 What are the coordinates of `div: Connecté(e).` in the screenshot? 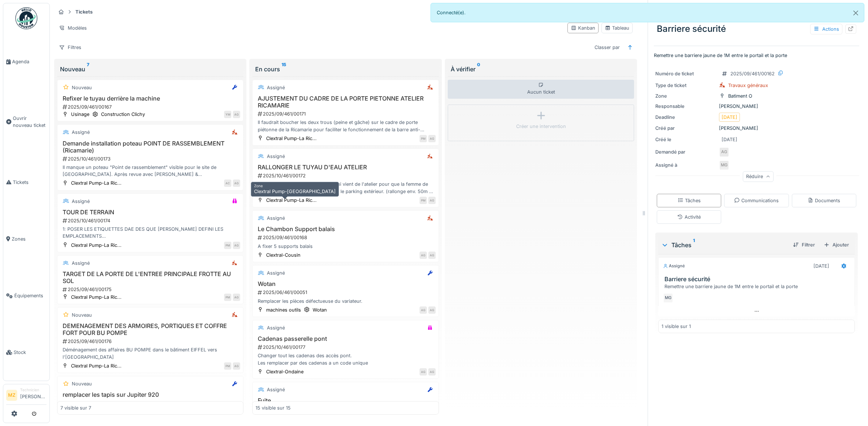 It's located at (648, 13).